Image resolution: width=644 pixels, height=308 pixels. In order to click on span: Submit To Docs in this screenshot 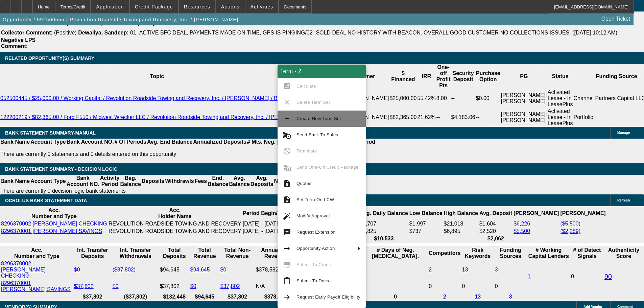, I will do `click(313, 280)`.